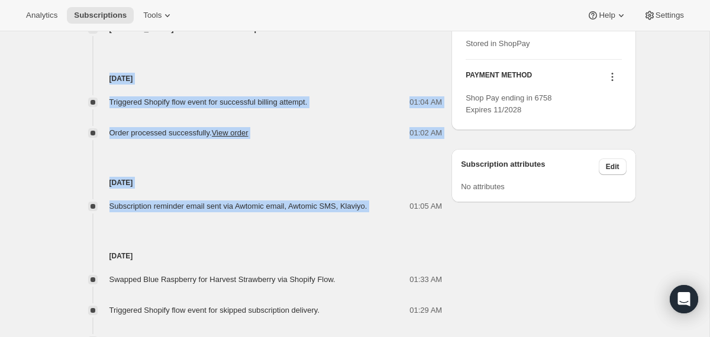 The width and height of the screenshot is (710, 337). Describe the element at coordinates (483, 186) in the screenshot. I see `span: No attributes` at that location.